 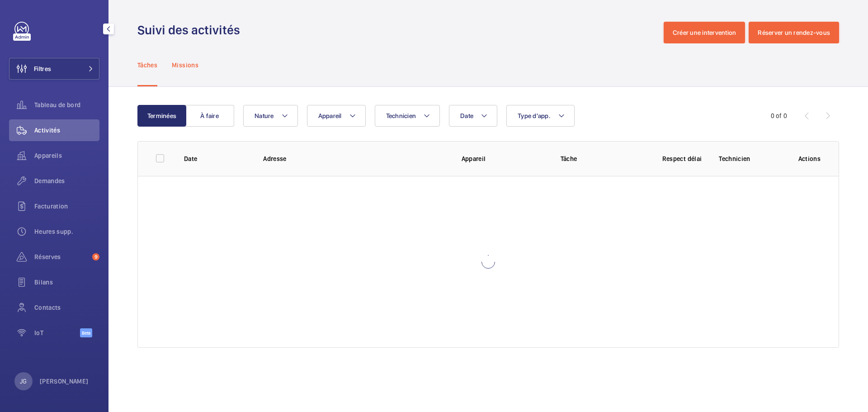 I want to click on p: Respect délai, so click(x=682, y=158).